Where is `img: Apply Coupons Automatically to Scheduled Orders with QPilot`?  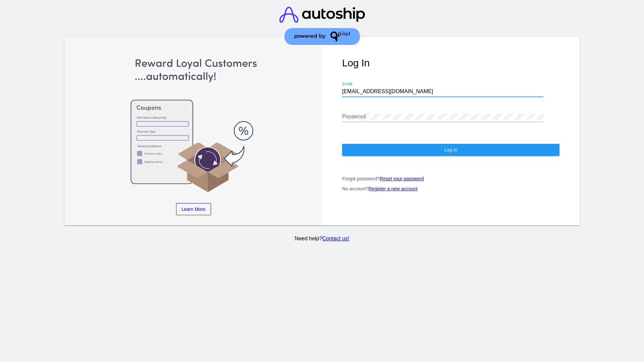
img: Apply Coupons Automatically to Scheduled Orders with QPilot is located at coordinates (193, 125).